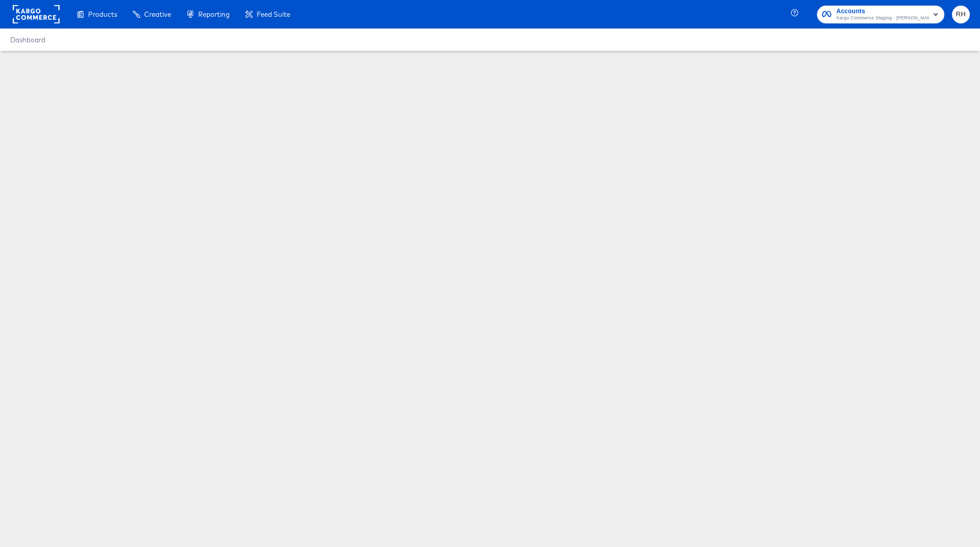  Describe the element at coordinates (27, 40) in the screenshot. I see `a: Dashboard` at that location.